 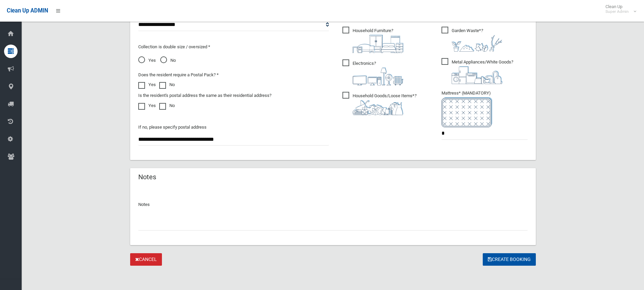 What do you see at coordinates (380, 103) in the screenshot?
I see `span: Household Goods/Loose Items*` at bounding box center [380, 103].